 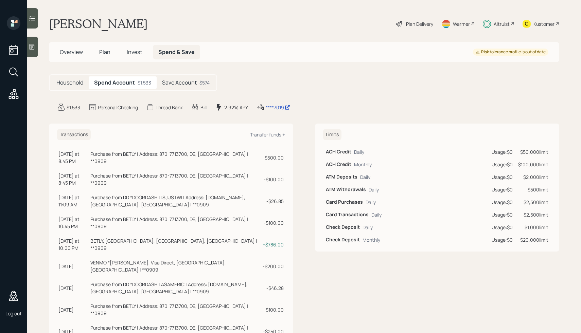 I want to click on span: Plan, so click(x=105, y=52).